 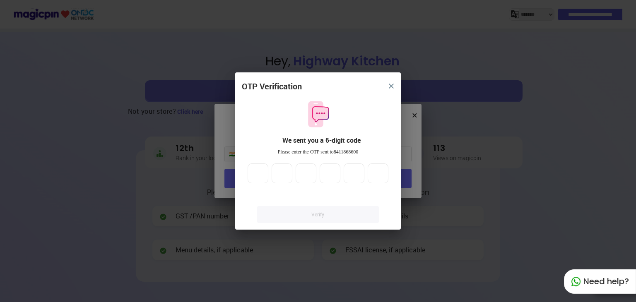 I want to click on div: Need help?, so click(x=600, y=281).